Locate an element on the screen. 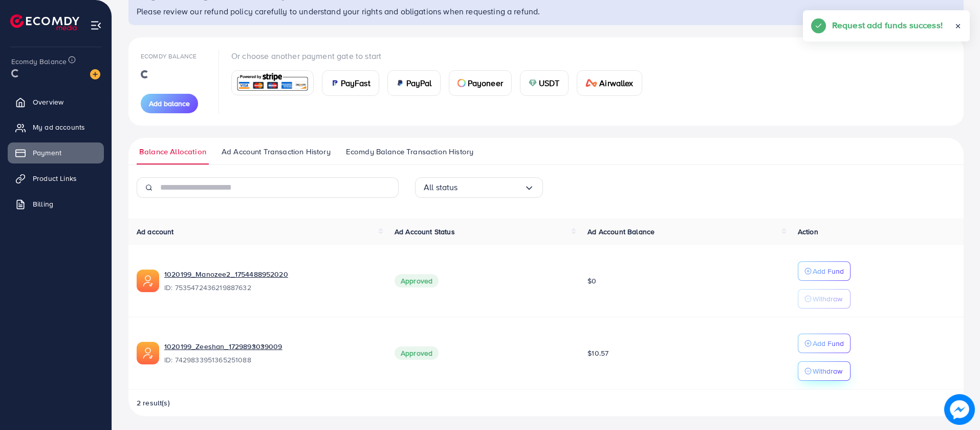  div: Search for option is located at coordinates (479, 188).